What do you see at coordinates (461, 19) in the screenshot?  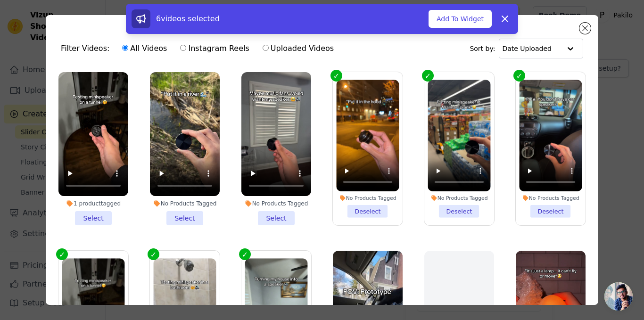 I see `button: Add To Widget` at bounding box center [461, 19].